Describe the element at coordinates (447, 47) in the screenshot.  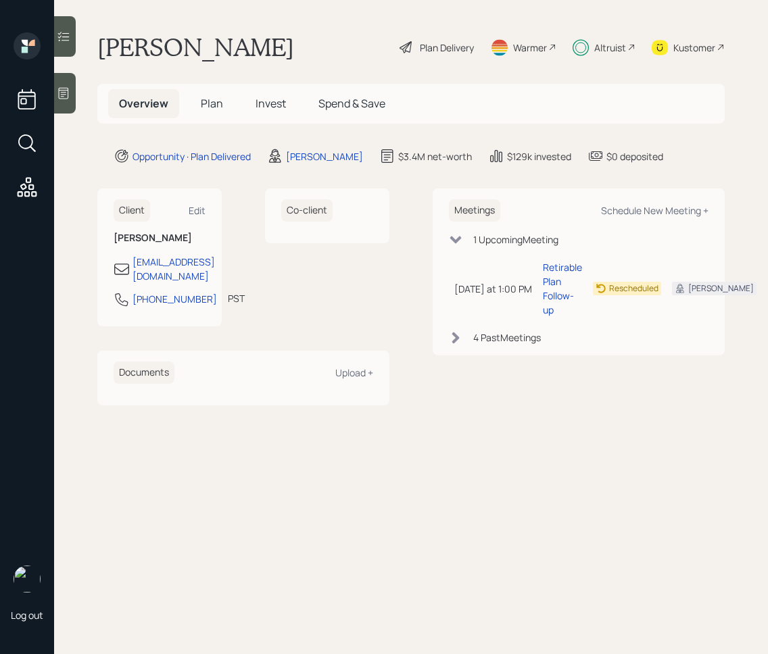
I see `div: Plan Delivery` at that location.